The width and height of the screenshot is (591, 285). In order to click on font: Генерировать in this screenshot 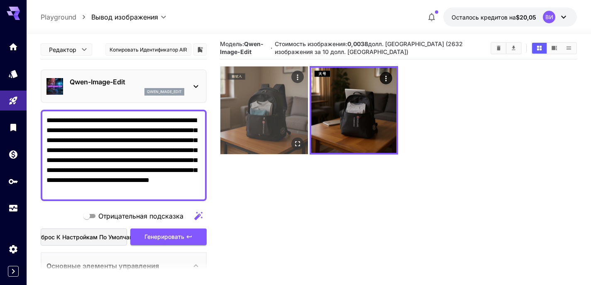, I will do `click(164, 236)`.